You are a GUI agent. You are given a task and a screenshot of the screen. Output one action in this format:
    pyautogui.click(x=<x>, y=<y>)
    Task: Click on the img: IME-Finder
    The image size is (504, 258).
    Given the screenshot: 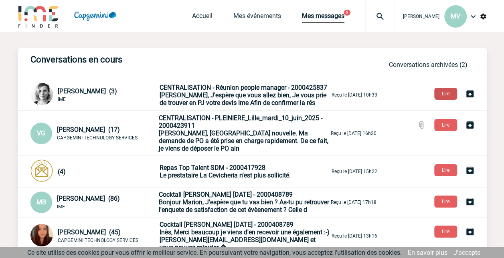 What is the action you would take?
    pyautogui.click(x=38, y=16)
    